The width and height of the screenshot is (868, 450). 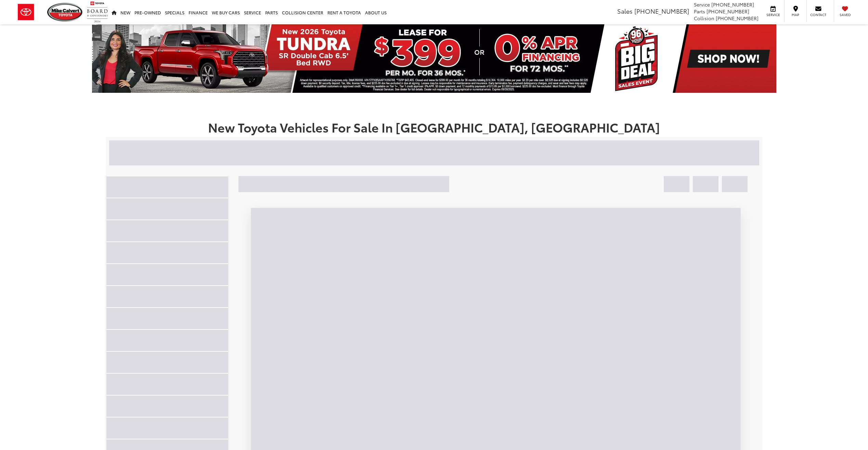 I want to click on span: Parts, so click(x=699, y=11).